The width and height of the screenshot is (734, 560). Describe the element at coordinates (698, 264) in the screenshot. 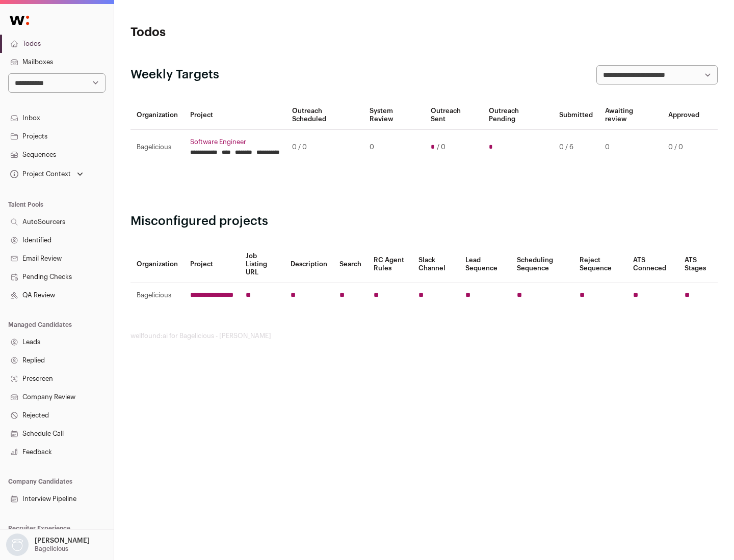

I see `th: ATS Stages` at that location.